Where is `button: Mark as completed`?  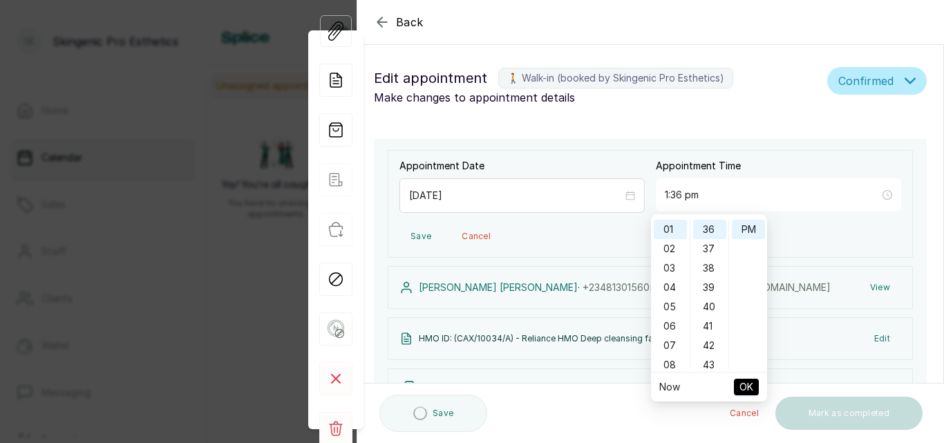 button: Mark as completed is located at coordinates (849, 413).